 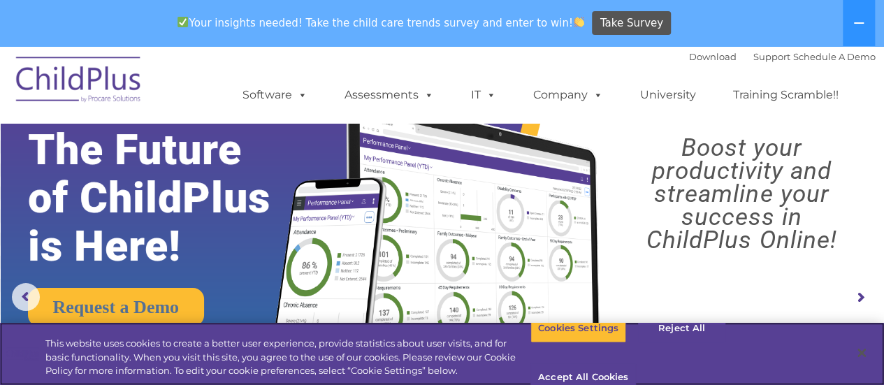 I want to click on a: University, so click(x=668, y=95).